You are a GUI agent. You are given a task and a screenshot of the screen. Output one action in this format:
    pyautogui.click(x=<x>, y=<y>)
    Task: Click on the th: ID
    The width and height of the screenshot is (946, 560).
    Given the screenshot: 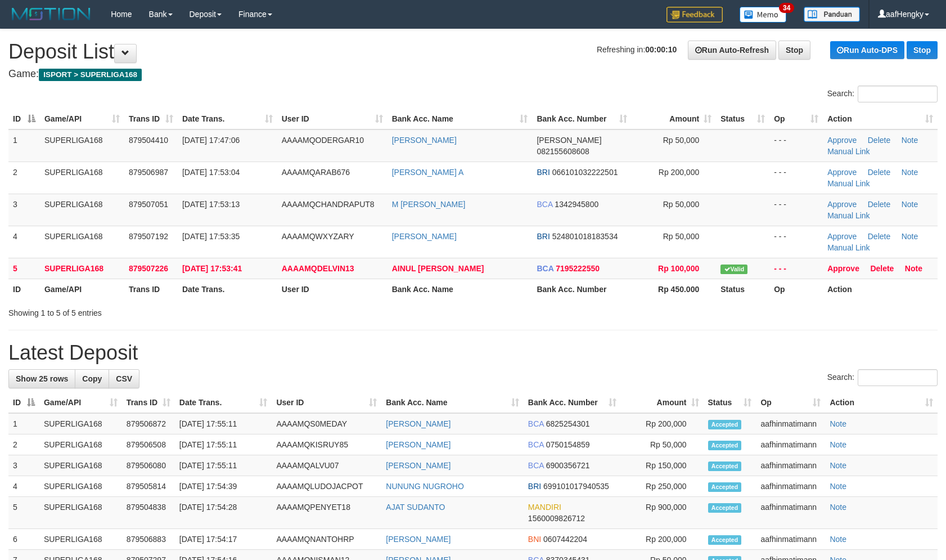 What is the action you would take?
    pyautogui.click(x=24, y=288)
    